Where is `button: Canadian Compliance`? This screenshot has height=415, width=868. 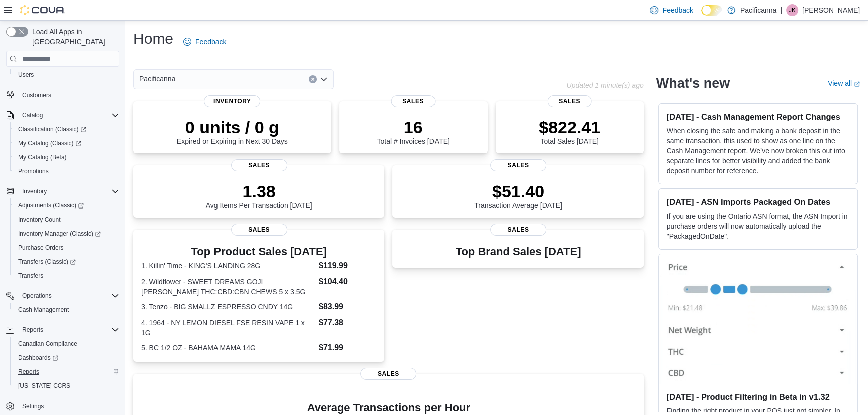 button: Canadian Compliance is located at coordinates (67, 344).